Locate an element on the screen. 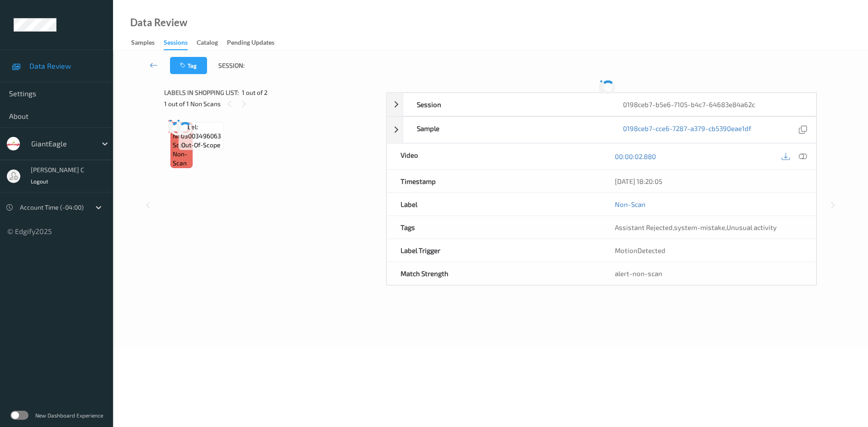 The image size is (868, 427). div: 1 out of 1 Non Scans is located at coordinates (272, 104).